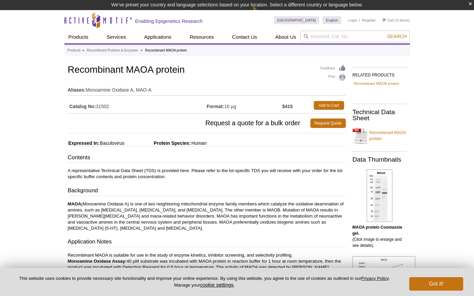 This screenshot has height=296, width=474. What do you see at coordinates (379, 115) in the screenshot?
I see `h2: Technical Data Sheet` at bounding box center [379, 115].